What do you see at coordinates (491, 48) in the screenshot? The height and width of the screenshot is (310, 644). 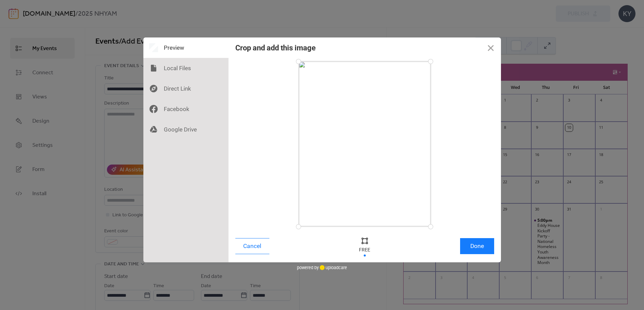 I see `button: Close` at bounding box center [491, 48].